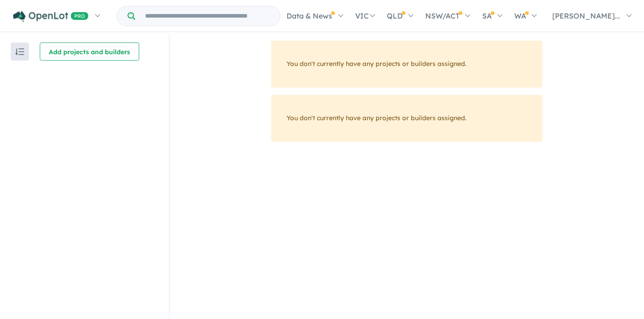  I want to click on img: Openlot PRO Logo White, so click(50, 16).